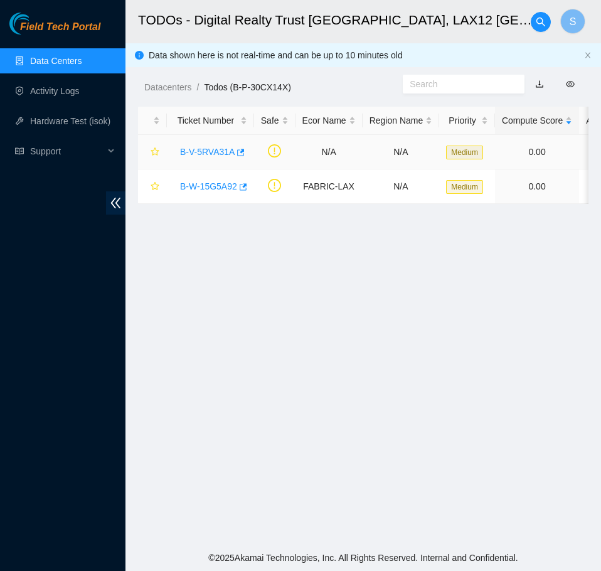 The width and height of the screenshot is (601, 571). What do you see at coordinates (56, 61) in the screenshot?
I see `a: Data Centers` at bounding box center [56, 61].